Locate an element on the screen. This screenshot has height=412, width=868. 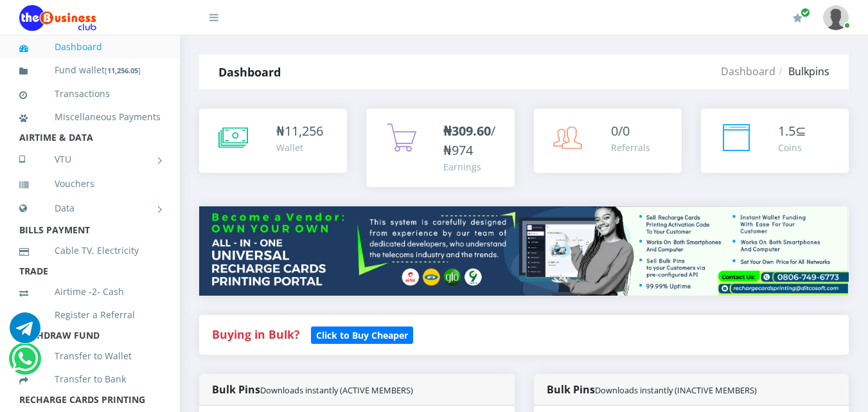
i: Renew/Upgrade Subscription is located at coordinates (797, 18).